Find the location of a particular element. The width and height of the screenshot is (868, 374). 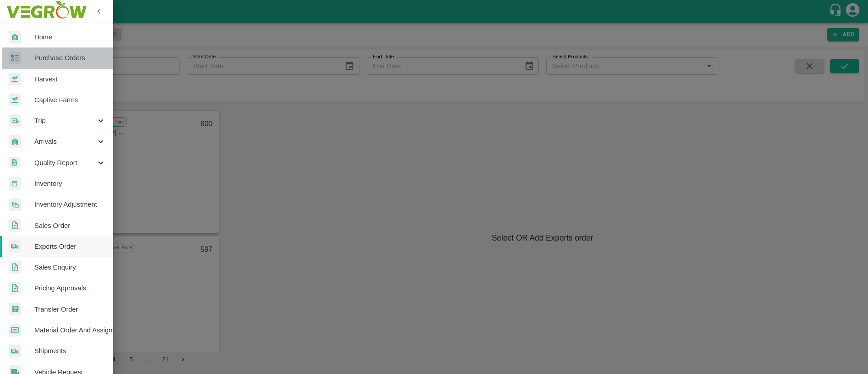

span: Sales Order is located at coordinates (70, 226).